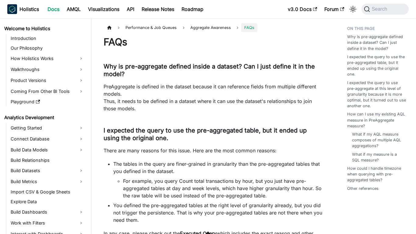 The width and height of the screenshot is (416, 234). Describe the element at coordinates (47, 212) in the screenshot. I see `a: Build Dashboards` at that location.